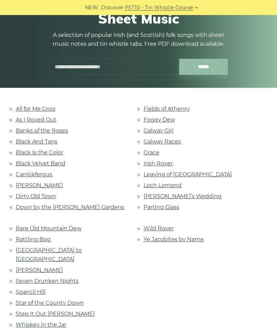 This screenshot has height=328, width=277. What do you see at coordinates (159, 8) in the screenshot?
I see `a: PST10 - Tin Whistle Course` at bounding box center [159, 8].